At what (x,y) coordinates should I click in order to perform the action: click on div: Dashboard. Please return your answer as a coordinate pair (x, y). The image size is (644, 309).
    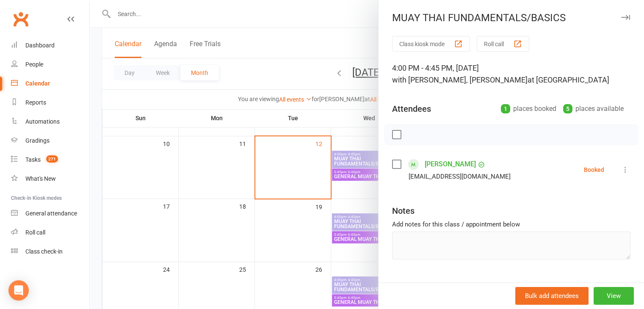
    Looking at the image, I should click on (40, 45).